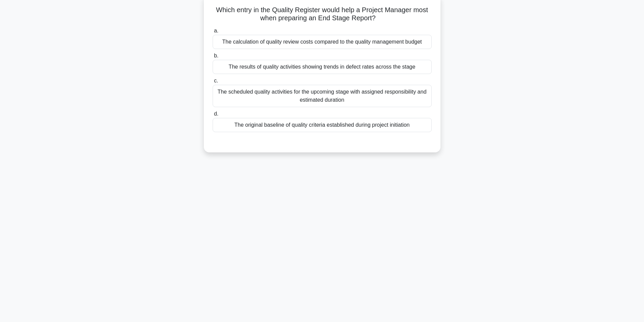 The width and height of the screenshot is (644, 322). Describe the element at coordinates (322, 14) in the screenshot. I see `h5: Which entry in the Quality Register would help a Project Manager most when preparing an End Stage...` at that location.